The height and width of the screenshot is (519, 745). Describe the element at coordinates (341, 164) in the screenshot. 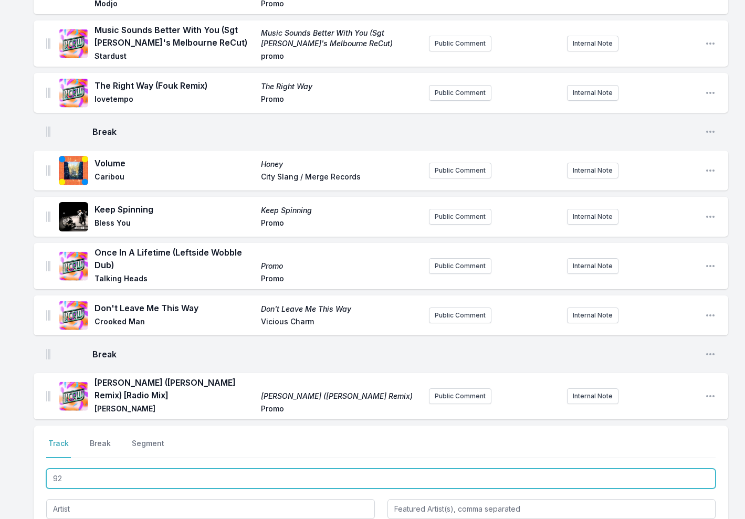

I see `span: Honey` at that location.